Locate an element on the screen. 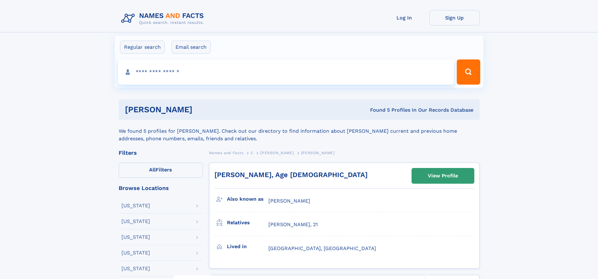 The image size is (598, 279). label: Regular search is located at coordinates (142, 47).